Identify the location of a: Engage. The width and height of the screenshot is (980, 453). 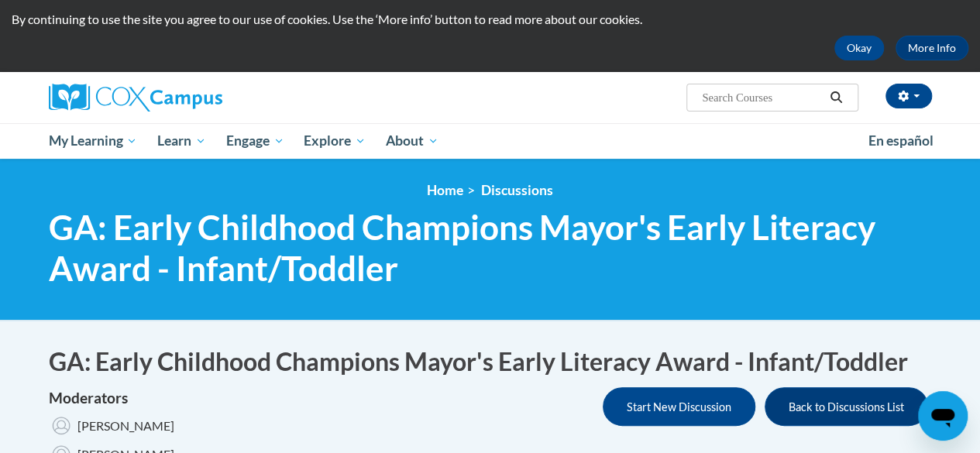
(255, 141).